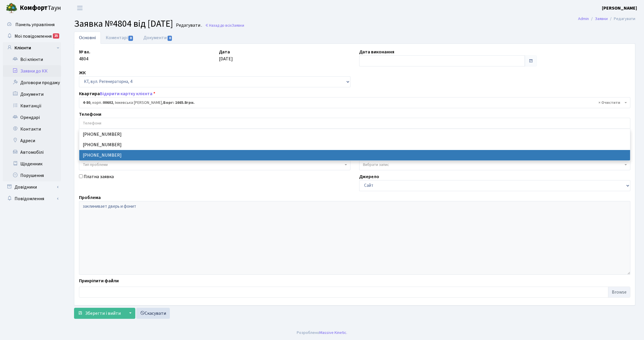 The height and width of the screenshot is (340, 644). What do you see at coordinates (99, 280) in the screenshot?
I see `label: Прикріпити файли` at bounding box center [99, 280].